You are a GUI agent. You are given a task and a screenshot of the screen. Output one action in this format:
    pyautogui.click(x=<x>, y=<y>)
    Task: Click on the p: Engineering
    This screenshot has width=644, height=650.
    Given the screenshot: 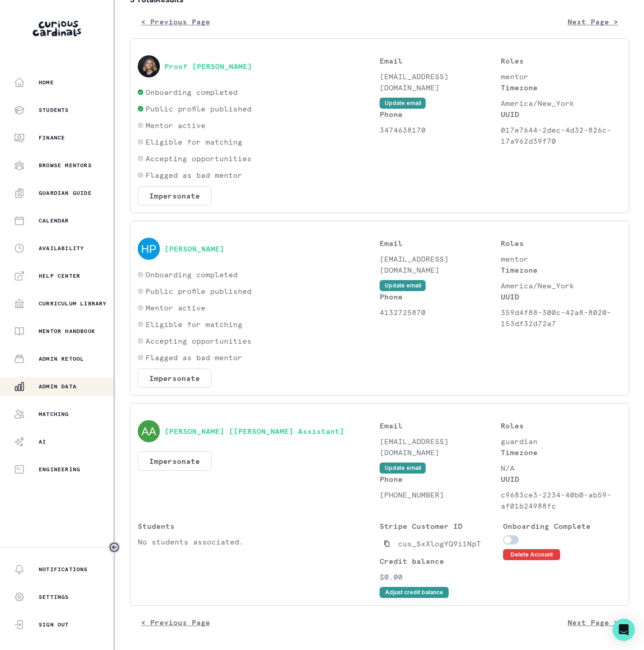 What is the action you would take?
    pyautogui.click(x=59, y=470)
    